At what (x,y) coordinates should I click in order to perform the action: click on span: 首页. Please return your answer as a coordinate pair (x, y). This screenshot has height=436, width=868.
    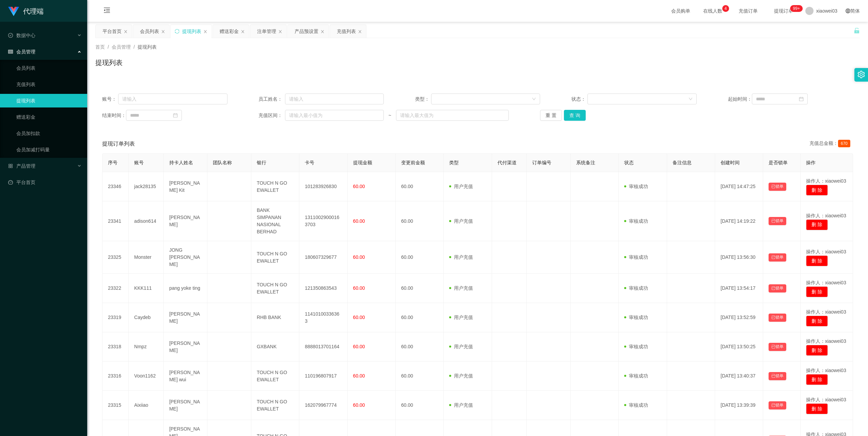
    Looking at the image, I should click on (100, 47).